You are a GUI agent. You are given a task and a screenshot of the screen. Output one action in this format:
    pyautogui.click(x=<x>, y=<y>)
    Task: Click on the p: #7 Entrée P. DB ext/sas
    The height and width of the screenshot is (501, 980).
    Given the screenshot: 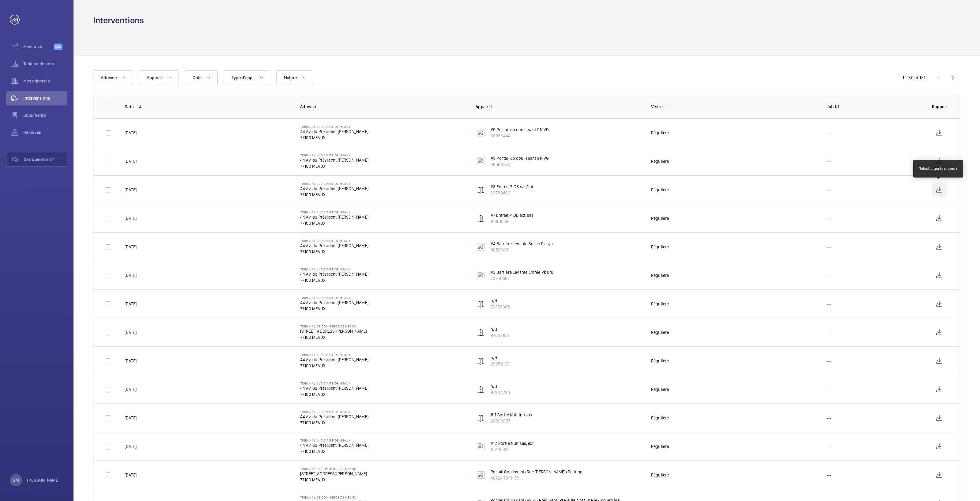 What is the action you would take?
    pyautogui.click(x=512, y=215)
    